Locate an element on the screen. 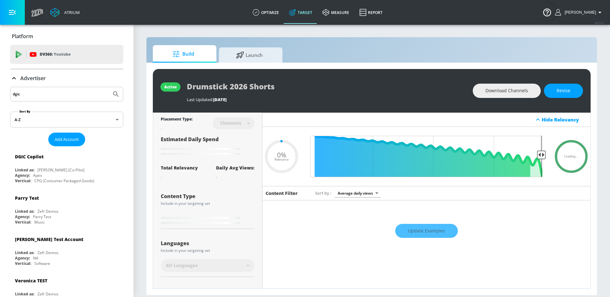 Image resolution: width=610 pixels, height=297 pixels. div: active is located at coordinates (170, 87).